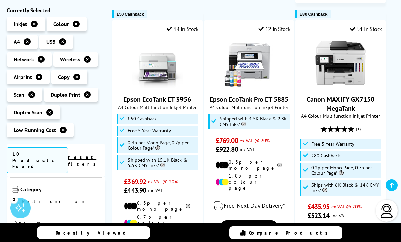 This screenshot has height=242, width=401. I want to click on span: £443.90, so click(135, 191).